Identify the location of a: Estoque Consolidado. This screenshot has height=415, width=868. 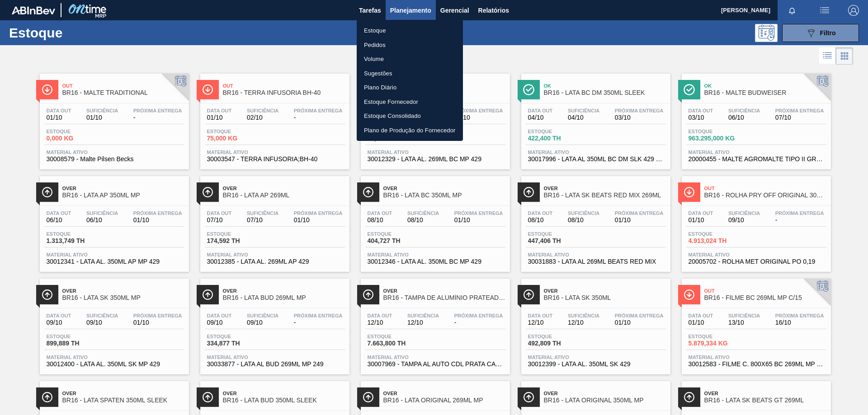
(410, 116).